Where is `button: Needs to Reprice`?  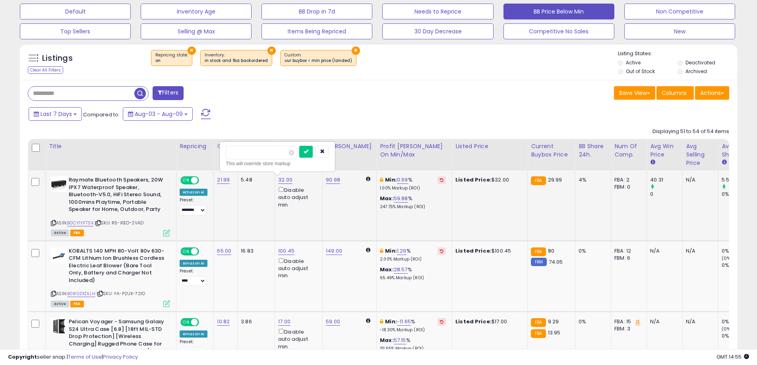
button: Needs to Reprice is located at coordinates (437, 12).